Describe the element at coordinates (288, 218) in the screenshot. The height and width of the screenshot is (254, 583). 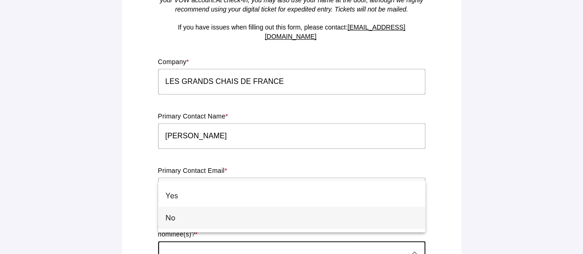
I see `div: No` at that location.